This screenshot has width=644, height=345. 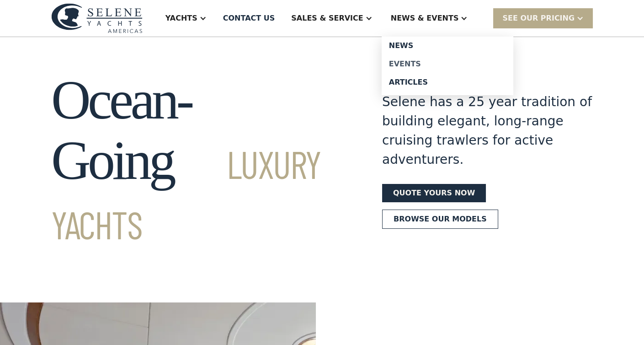 I want to click on a: Articles, so click(x=448, y=82).